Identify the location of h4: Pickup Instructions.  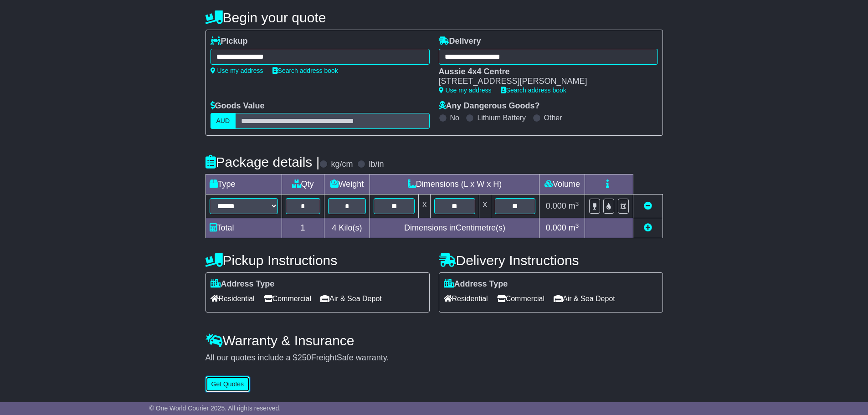
(317, 260).